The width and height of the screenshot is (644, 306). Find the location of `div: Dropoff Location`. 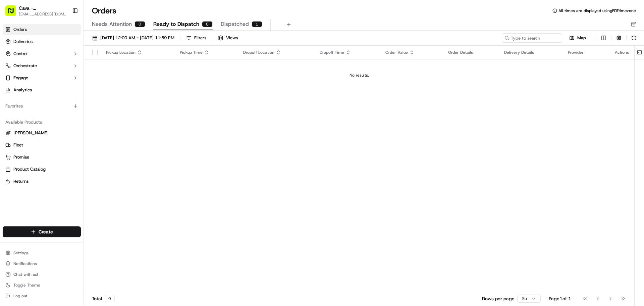

div: Dropoff Location is located at coordinates (276, 52).